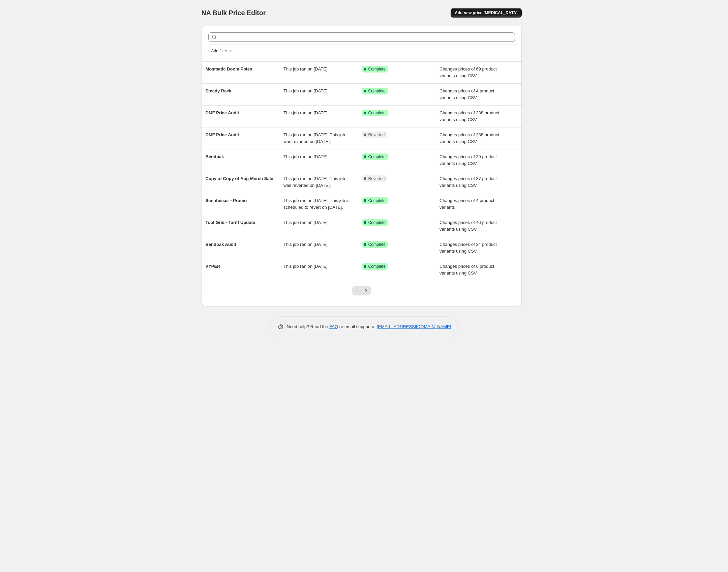 The height and width of the screenshot is (572, 728). Describe the element at coordinates (308, 327) in the screenshot. I see `span: Need help? Read the` at that location.